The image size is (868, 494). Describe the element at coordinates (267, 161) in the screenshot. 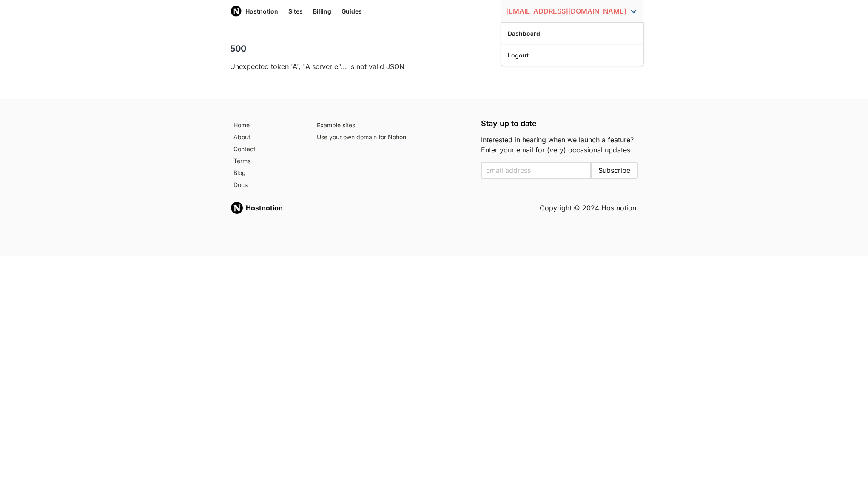

I see `a: Terms` at that location.